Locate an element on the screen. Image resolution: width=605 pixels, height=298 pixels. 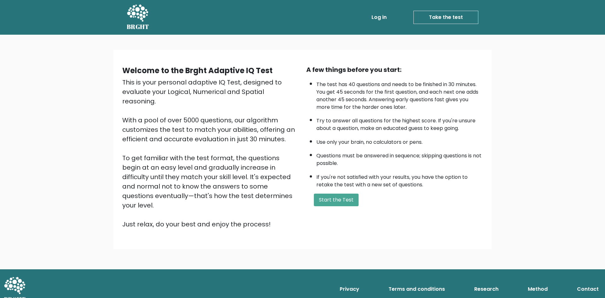
div: This is your personal adaptive IQ Test, designed to evaluate your Logical, Numerical and Spatial ... is located at coordinates (210, 153).